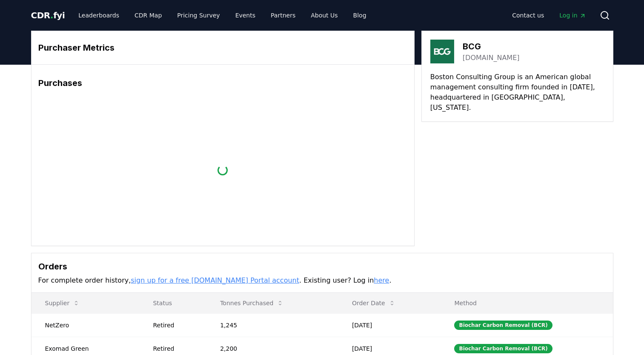 The image size is (644, 355). What do you see at coordinates (173, 303) in the screenshot?
I see `p: Status` at bounding box center [173, 303].